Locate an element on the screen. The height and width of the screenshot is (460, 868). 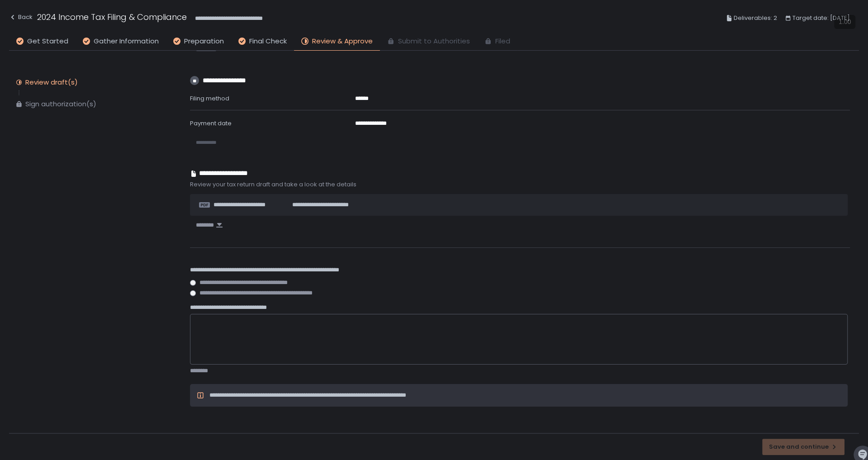
div: Sign authorization(s) is located at coordinates (61, 104).